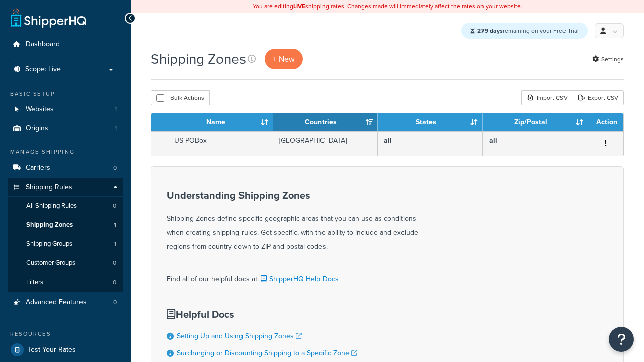 The height and width of the screenshot is (362, 644). What do you see at coordinates (65, 128) in the screenshot?
I see `a: Origins 1` at bounding box center [65, 128].